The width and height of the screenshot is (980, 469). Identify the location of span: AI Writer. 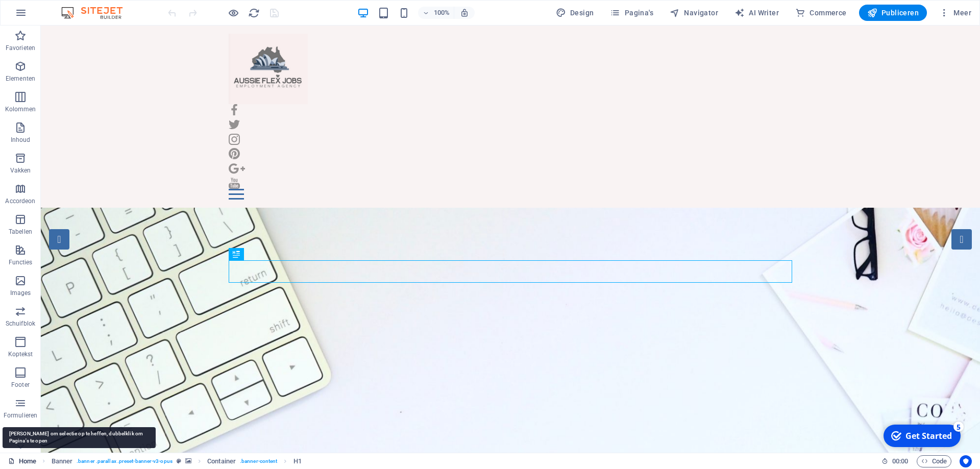
(756, 13).